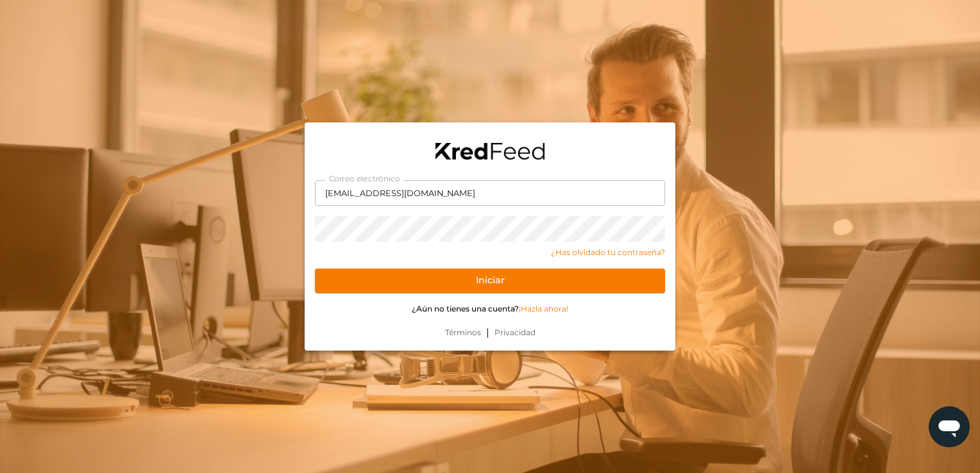 This screenshot has width=980, height=473. I want to click on img: chatIcon, so click(949, 427).